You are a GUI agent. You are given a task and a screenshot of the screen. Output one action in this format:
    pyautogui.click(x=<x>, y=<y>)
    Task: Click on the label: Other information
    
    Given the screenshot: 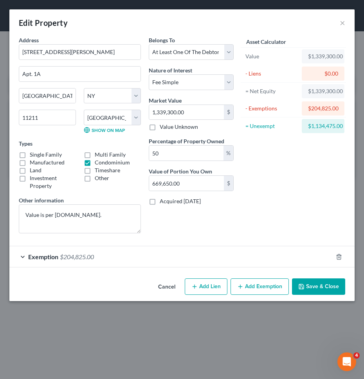 What is the action you would take?
    pyautogui.click(x=41, y=200)
    